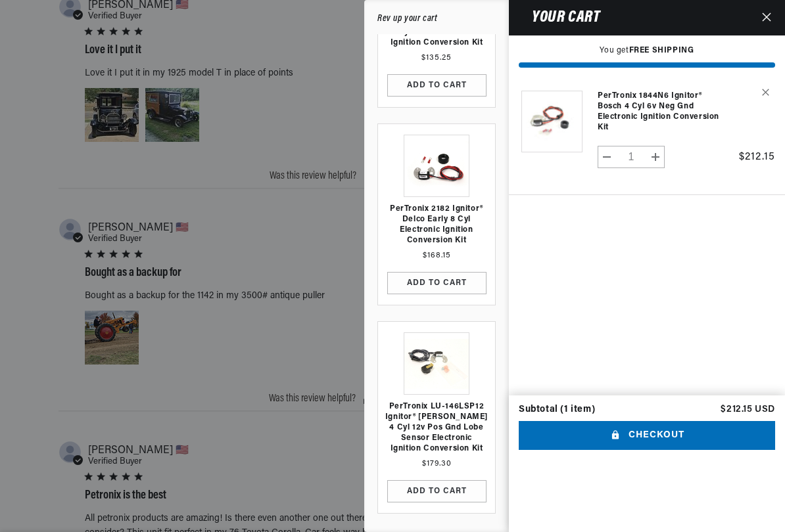 This screenshot has width=785, height=532. I want to click on button: Remove PerTronix 1844N6 Ignitor® Bosch 4 cyl 6v Neg Gnd Electronic Ignition Conversion Kit, so click(762, 92).